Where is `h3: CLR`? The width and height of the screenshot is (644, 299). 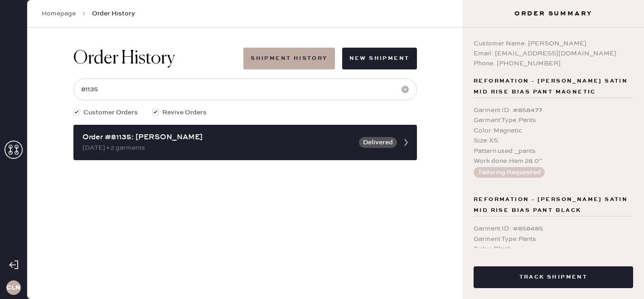
h3: CLR is located at coordinates (13, 288).